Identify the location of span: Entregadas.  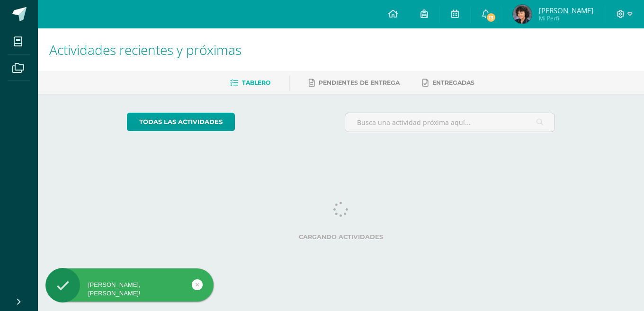
(453, 83).